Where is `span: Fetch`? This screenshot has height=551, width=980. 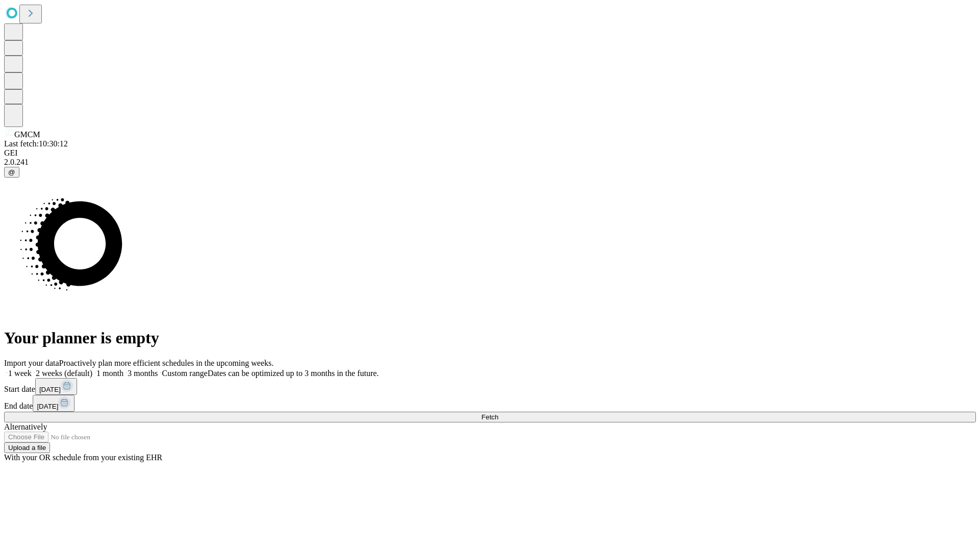 span: Fetch is located at coordinates (490, 417).